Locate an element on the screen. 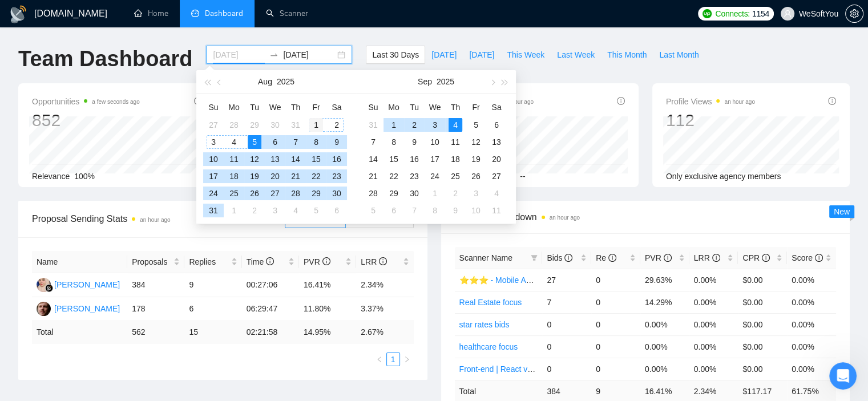 Image resolution: width=868 pixels, height=401 pixels. td: 2025-08-19 is located at coordinates (254, 176).